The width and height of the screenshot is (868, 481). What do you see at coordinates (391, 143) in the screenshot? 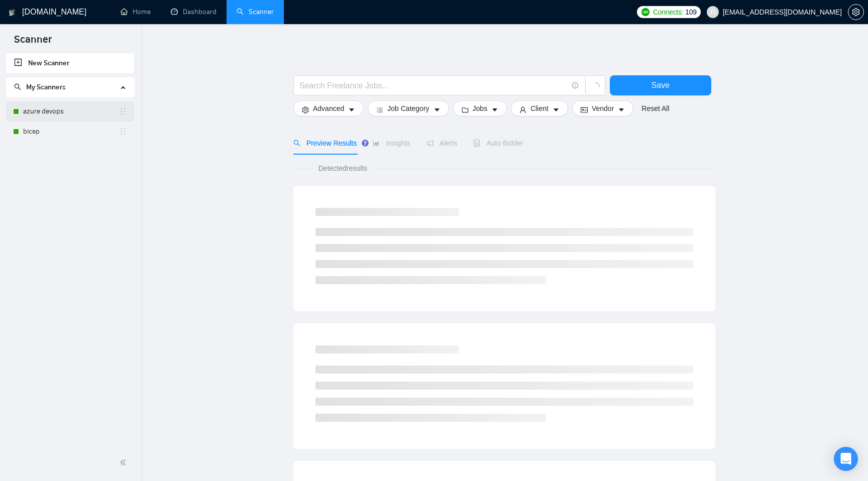
I see `span: Insights` at bounding box center [391, 143].